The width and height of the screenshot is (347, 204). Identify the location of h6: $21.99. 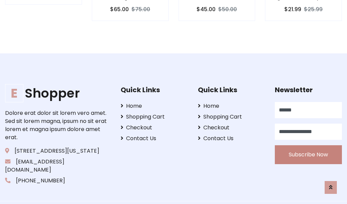
(292, 9).